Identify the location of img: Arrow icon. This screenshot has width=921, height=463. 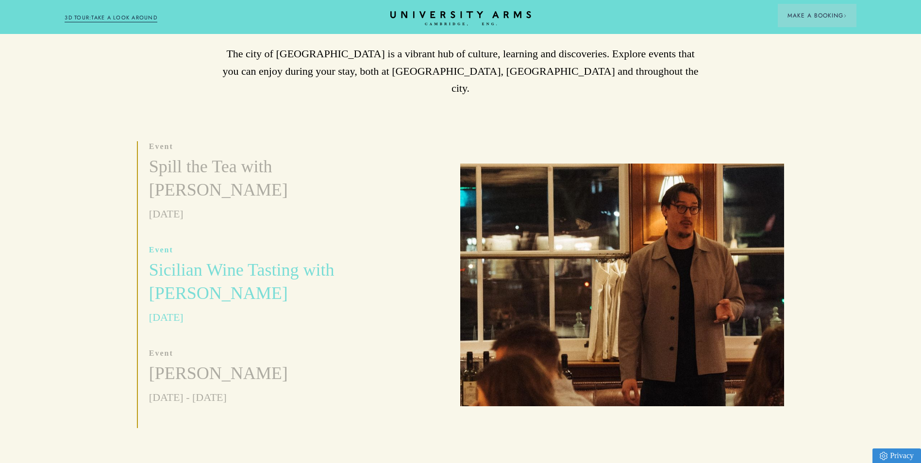
(845, 16).